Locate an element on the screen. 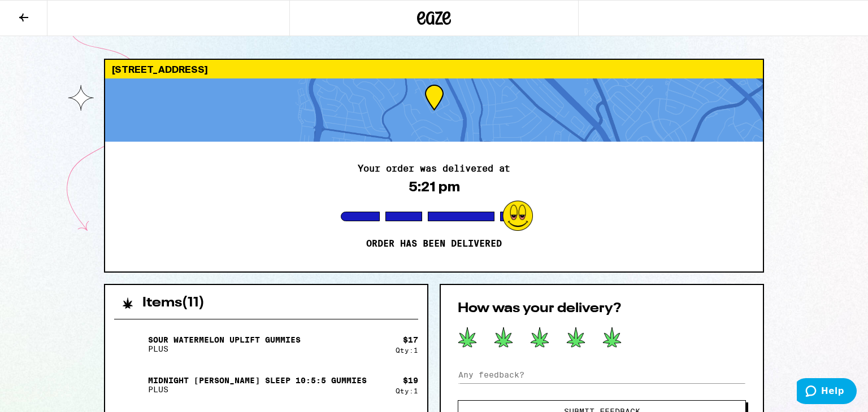 This screenshot has width=868, height=412. img: Midnight Berry SLEEP 10:5:5 Gummies is located at coordinates (130, 385).